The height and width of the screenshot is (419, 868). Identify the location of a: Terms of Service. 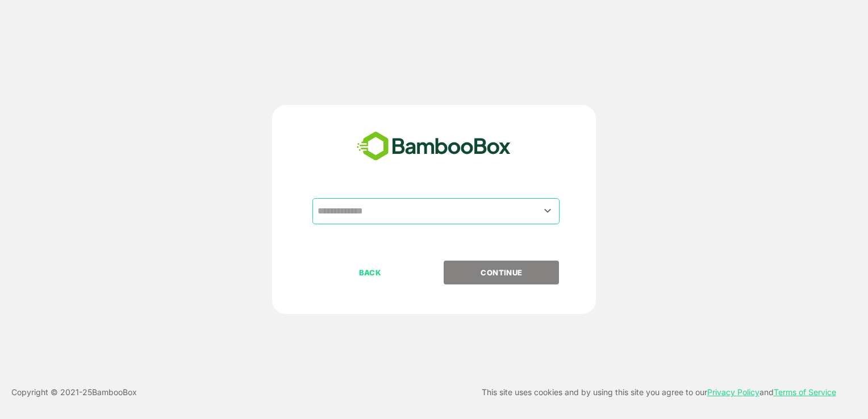
(805, 392).